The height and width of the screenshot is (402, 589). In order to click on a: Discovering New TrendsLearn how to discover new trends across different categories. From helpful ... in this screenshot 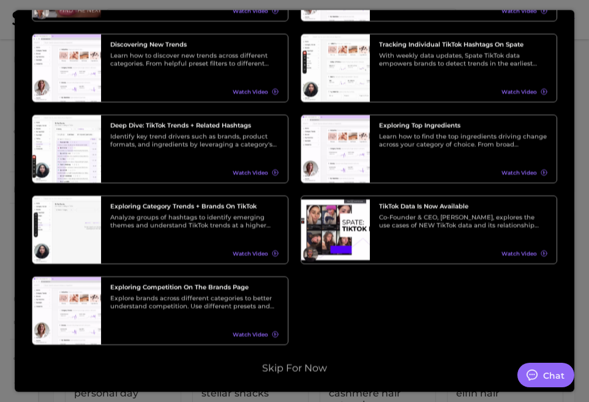, I will do `click(160, 68)`.